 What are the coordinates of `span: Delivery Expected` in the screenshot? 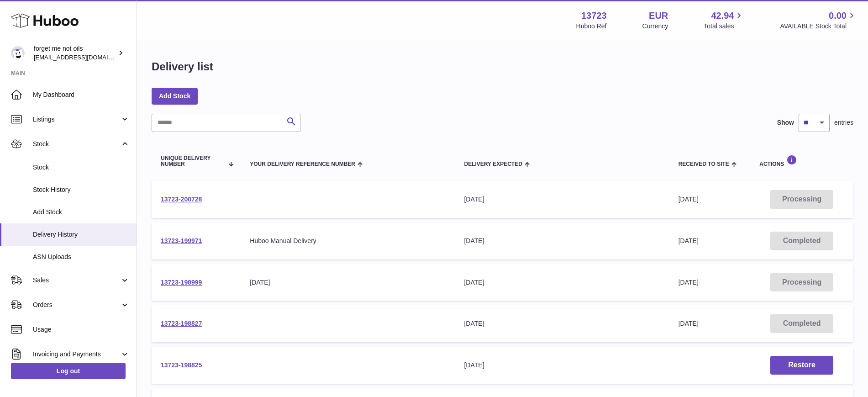 It's located at (493, 164).